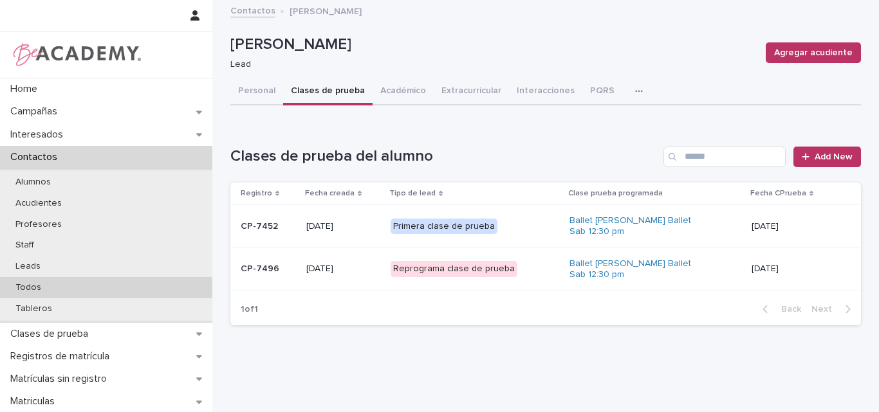 The height and width of the screenshot is (412, 879). I want to click on p: Campañas, so click(36, 111).